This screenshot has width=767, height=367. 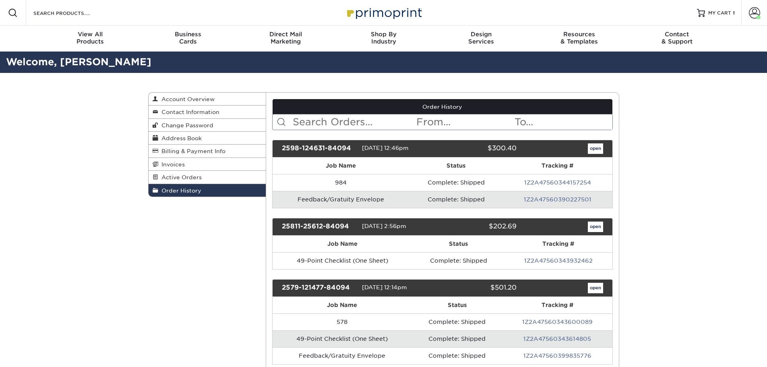 What do you see at coordinates (342, 322) in the screenshot?
I see `td: 578` at bounding box center [342, 322].